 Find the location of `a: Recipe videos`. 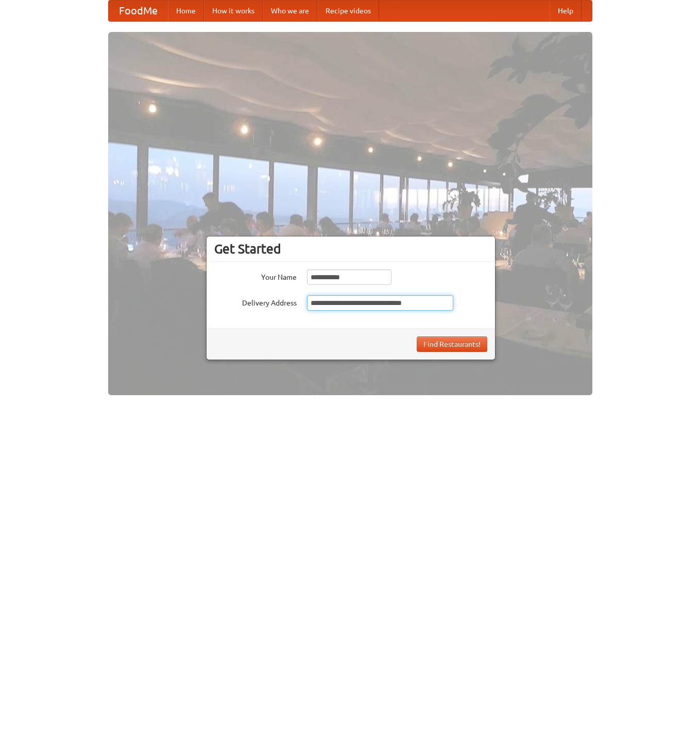

a: Recipe videos is located at coordinates (348, 11).